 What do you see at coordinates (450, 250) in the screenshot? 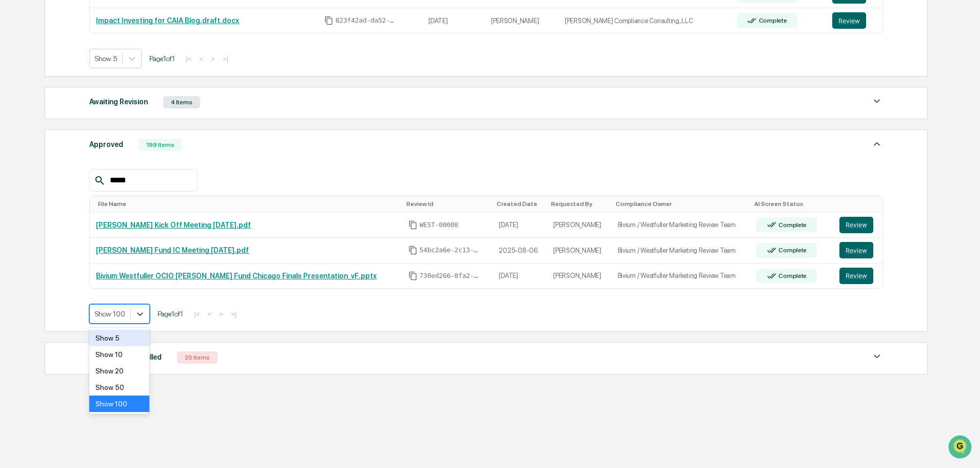
I see `span: 54bc2a6e-2c13-4dc0-9b16-5878b03d255c` at bounding box center [450, 250].